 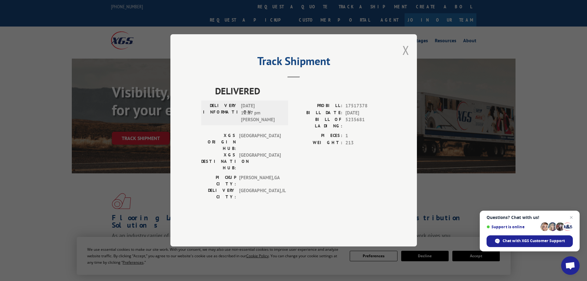 I want to click on span: Close chat, so click(x=572, y=217).